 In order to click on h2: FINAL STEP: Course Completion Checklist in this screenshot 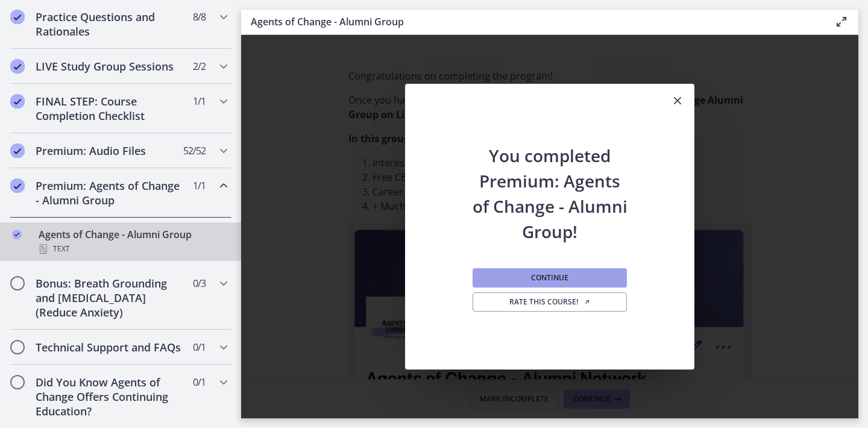, I will do `click(109, 109)`.